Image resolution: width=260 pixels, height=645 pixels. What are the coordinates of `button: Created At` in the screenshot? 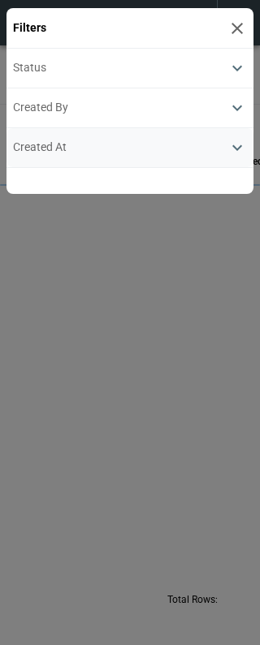 It's located at (130, 148).